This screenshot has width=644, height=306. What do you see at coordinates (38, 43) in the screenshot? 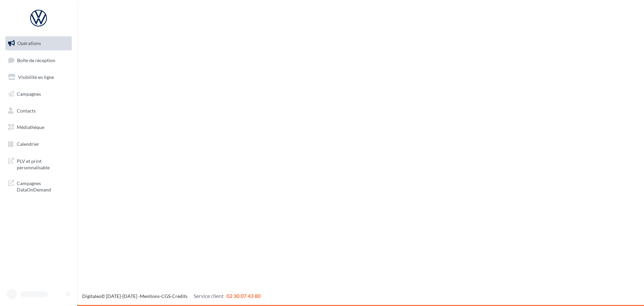
I see `a: Opérations` at bounding box center [38, 43].